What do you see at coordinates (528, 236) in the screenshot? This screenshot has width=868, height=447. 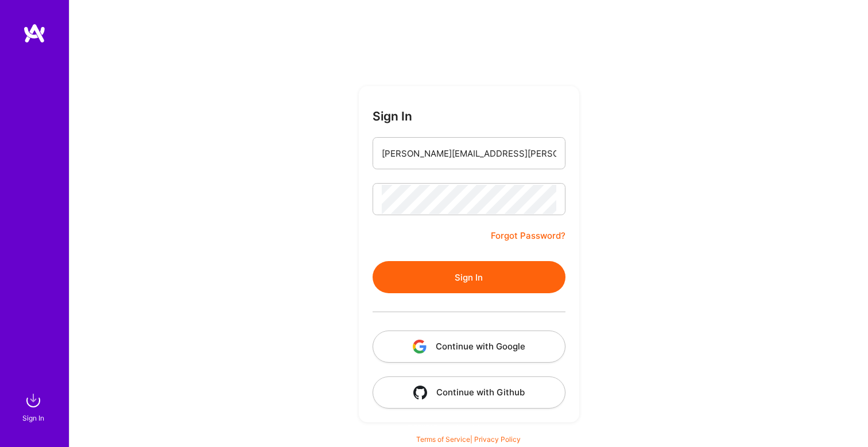 I see `a: Forgot Password?` at bounding box center [528, 236].